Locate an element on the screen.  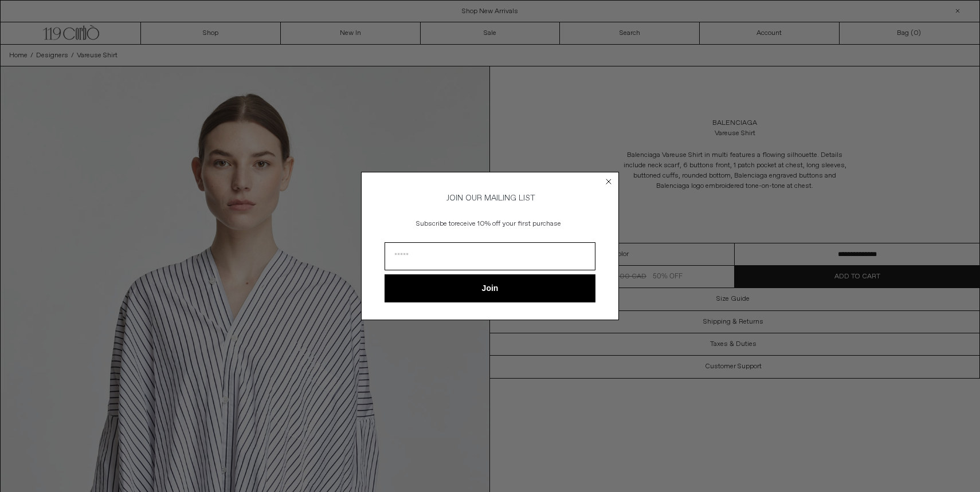
span: Subscribe to is located at coordinates (435, 224).